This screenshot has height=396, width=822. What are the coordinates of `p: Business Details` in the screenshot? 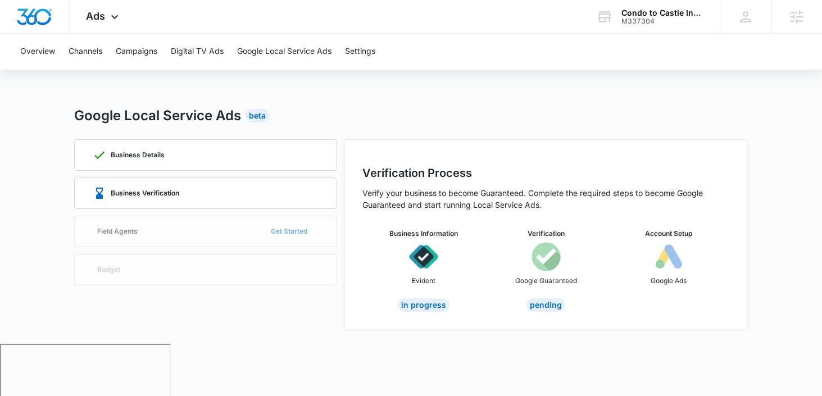 It's located at (138, 155).